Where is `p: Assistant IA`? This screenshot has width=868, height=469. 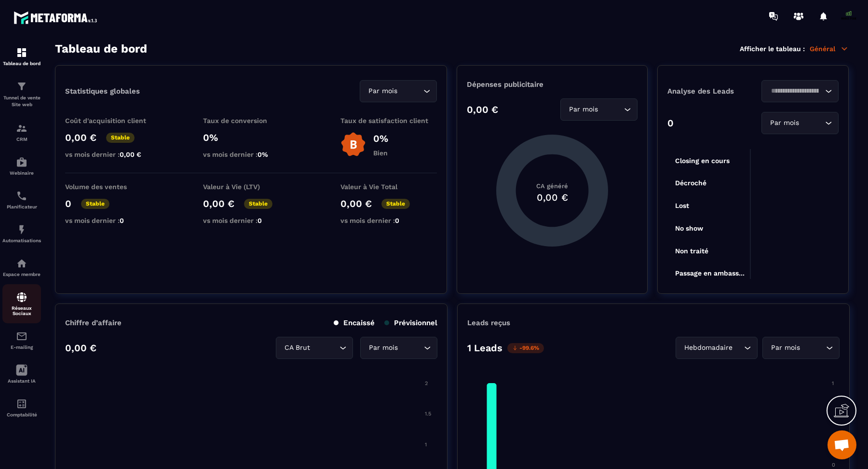
p: Assistant IA is located at coordinates (22, 381).